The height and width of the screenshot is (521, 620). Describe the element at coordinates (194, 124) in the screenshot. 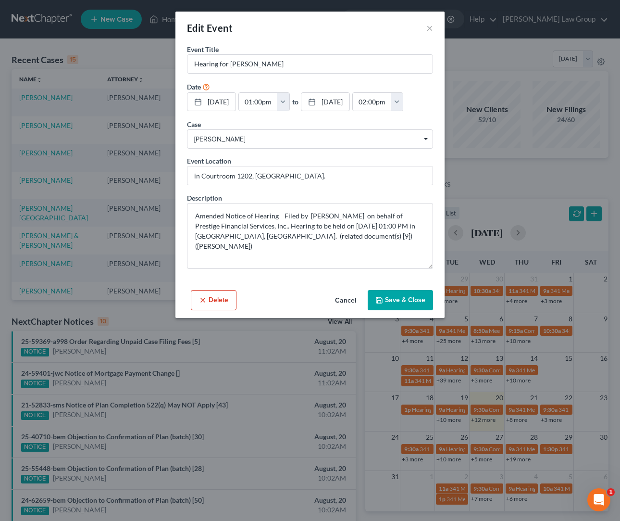

I see `label: Case` at that location.